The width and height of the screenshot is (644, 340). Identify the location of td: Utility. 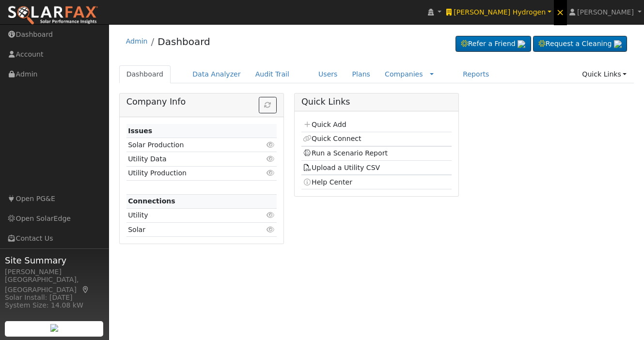
(189, 216).